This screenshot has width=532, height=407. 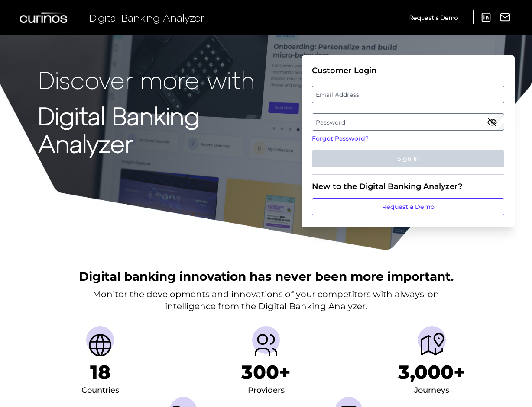 I want to click on h1: 300+, so click(x=266, y=372).